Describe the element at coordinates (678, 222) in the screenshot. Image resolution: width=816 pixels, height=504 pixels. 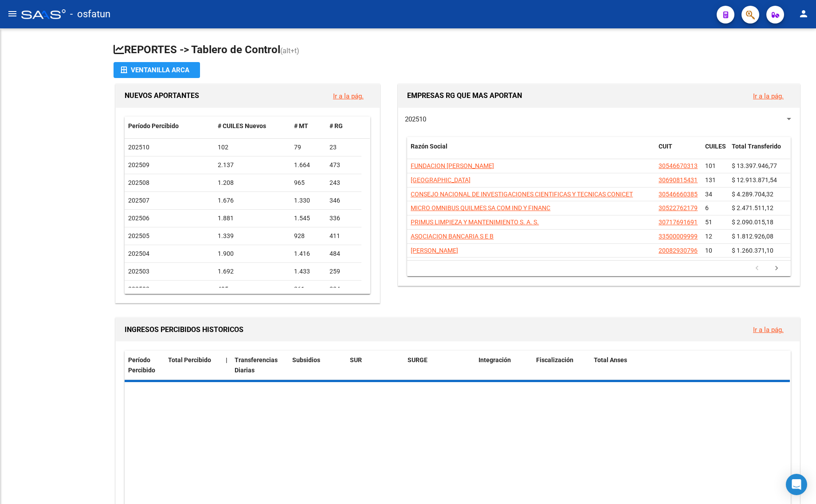
I see `span: 30717691691` at that location.